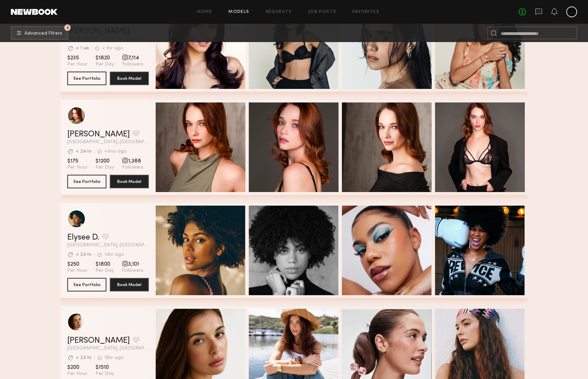 This screenshot has width=588, height=379. What do you see at coordinates (105, 161) in the screenshot?
I see `span: $1200` at bounding box center [105, 161].